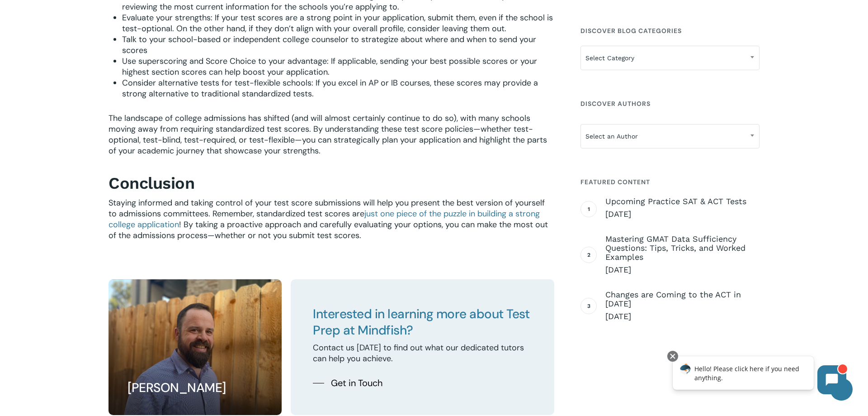  What do you see at coordinates (670, 104) in the screenshot?
I see `h4: Discover Authors` at bounding box center [670, 104].